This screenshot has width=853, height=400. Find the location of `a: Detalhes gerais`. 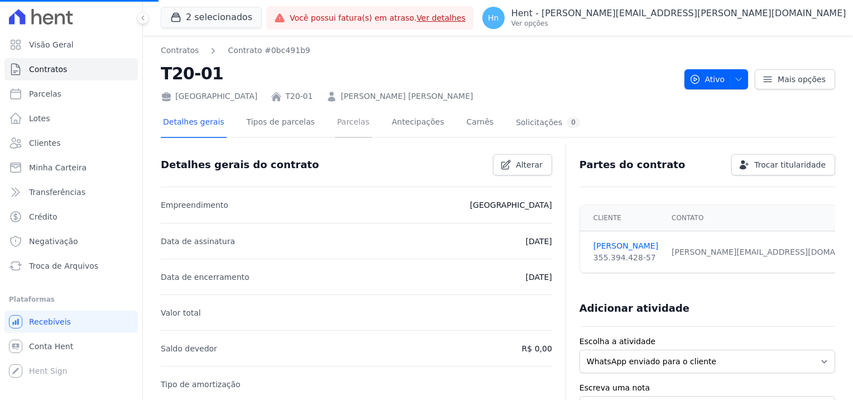

a: Detalhes gerais is located at coordinates (194, 123).